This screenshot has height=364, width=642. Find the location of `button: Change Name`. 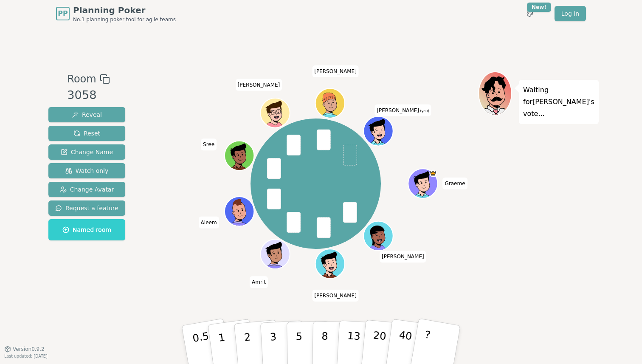

button: Change Name is located at coordinates (87, 152).